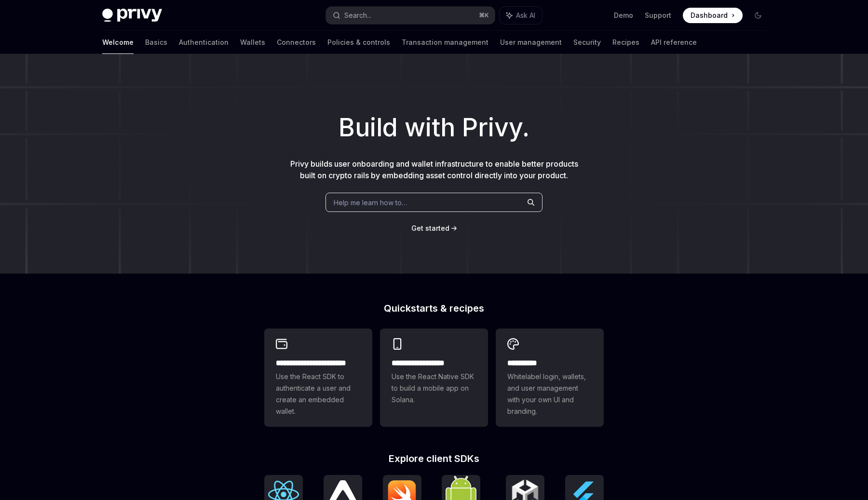 The height and width of the screenshot is (500, 868). What do you see at coordinates (410, 16) in the screenshot?
I see `button: Search...⌘K` at bounding box center [410, 16].